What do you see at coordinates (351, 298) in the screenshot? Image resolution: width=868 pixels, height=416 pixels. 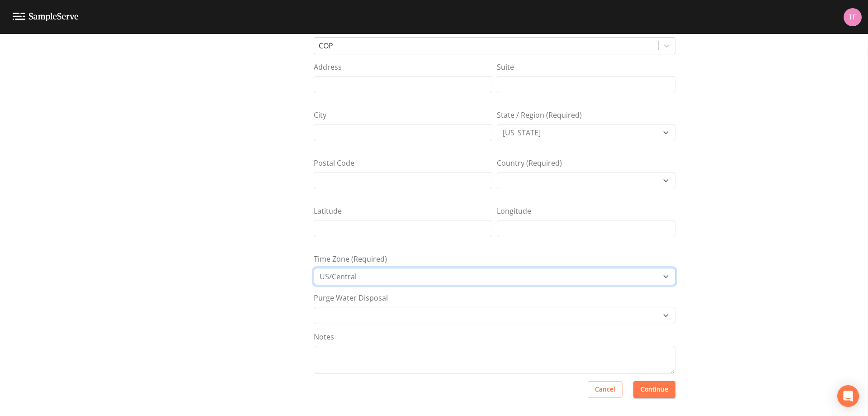 I see `label: Purge Water Disposal` at bounding box center [351, 298].